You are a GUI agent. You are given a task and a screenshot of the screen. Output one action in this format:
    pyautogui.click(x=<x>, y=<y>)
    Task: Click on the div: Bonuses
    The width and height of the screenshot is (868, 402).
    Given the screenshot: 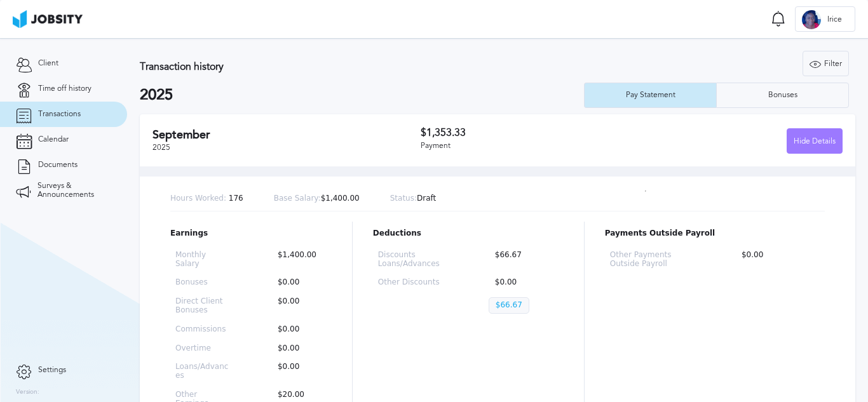 What is the action you would take?
    pyautogui.click(x=783, y=95)
    